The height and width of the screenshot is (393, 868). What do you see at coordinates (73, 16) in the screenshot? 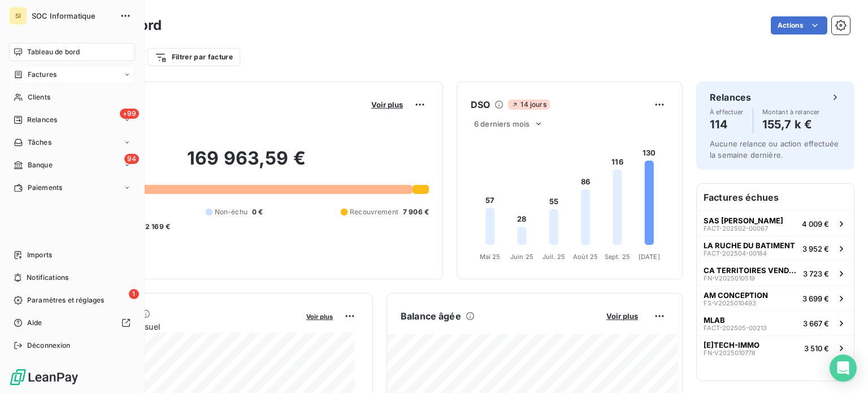
I see `span: SOC Informatique` at bounding box center [73, 16].